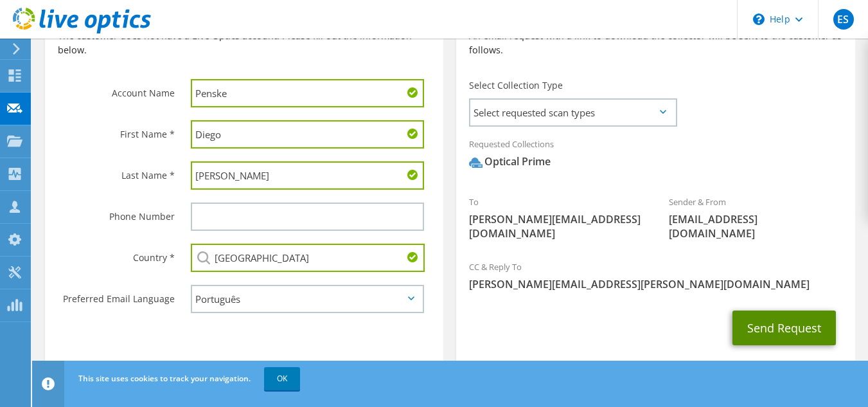  I want to click on label: Select Collection Type, so click(515, 86).